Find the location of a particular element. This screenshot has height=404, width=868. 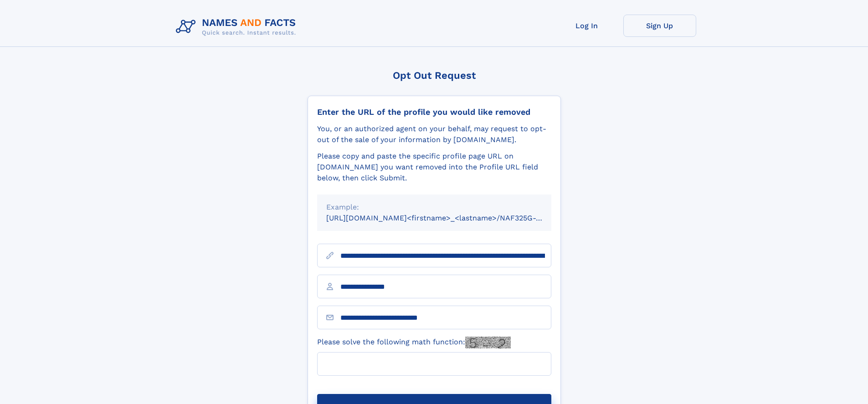

div: Example: is located at coordinates (434, 207).